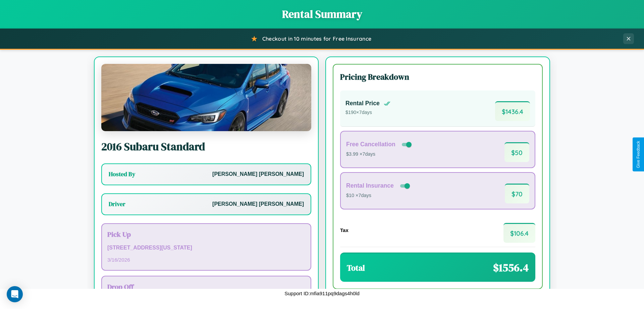  What do you see at coordinates (512, 111) in the screenshot?
I see `span: $ 1436.4` at bounding box center [512, 111].